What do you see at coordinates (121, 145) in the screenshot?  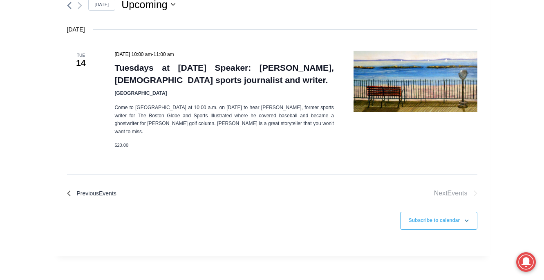 I see `span: $20.00` at bounding box center [121, 145].